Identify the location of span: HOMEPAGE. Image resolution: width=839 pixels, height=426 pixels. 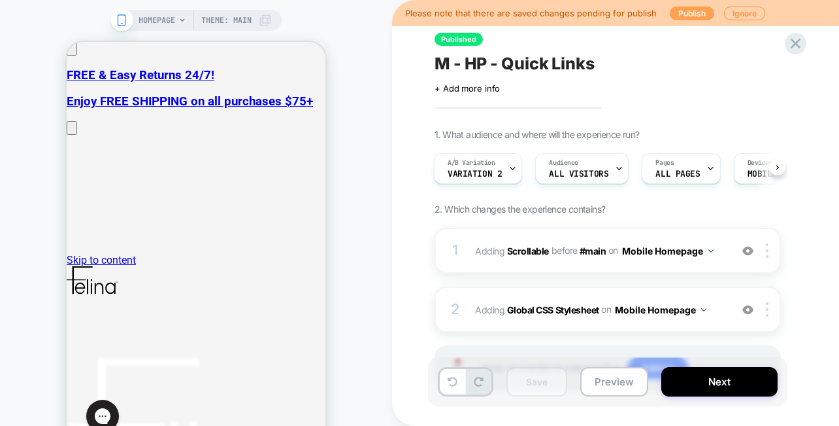
(157, 20).